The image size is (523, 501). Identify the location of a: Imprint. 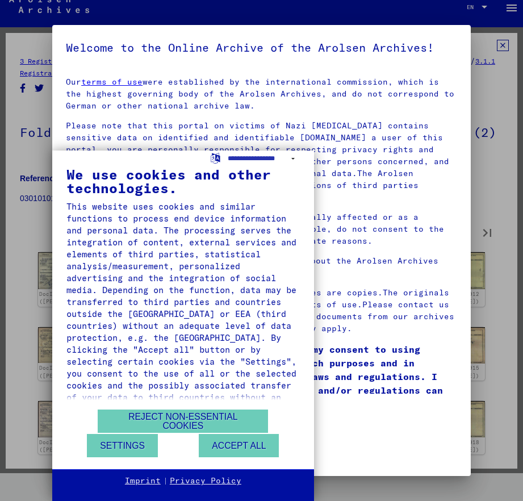
(143, 481).